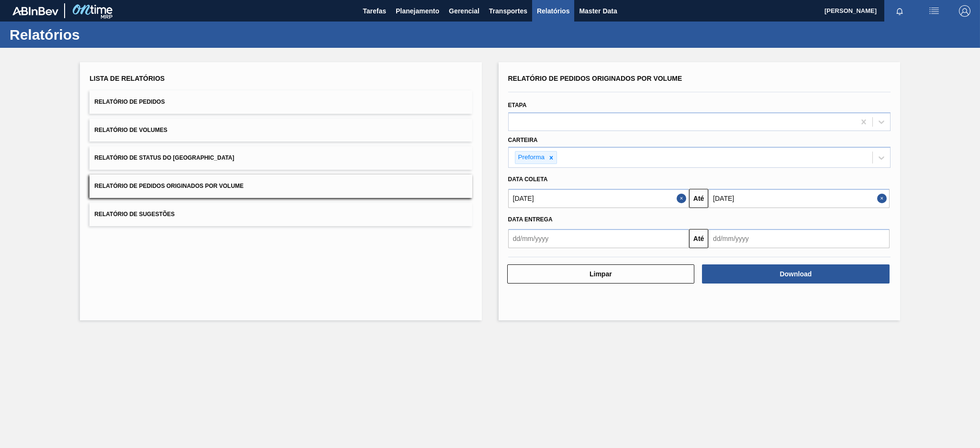 Image resolution: width=980 pixels, height=448 pixels. I want to click on img: userActions, so click(934, 11).